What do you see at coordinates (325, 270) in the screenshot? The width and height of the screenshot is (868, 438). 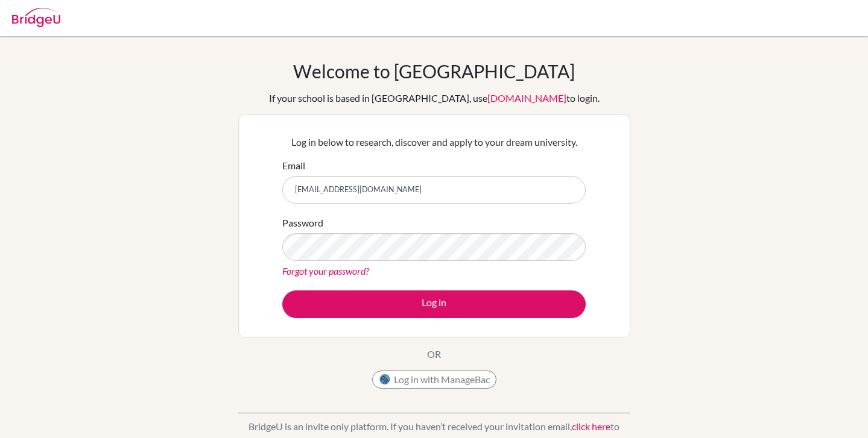 I see `a: Forgot your password?` at bounding box center [325, 270].